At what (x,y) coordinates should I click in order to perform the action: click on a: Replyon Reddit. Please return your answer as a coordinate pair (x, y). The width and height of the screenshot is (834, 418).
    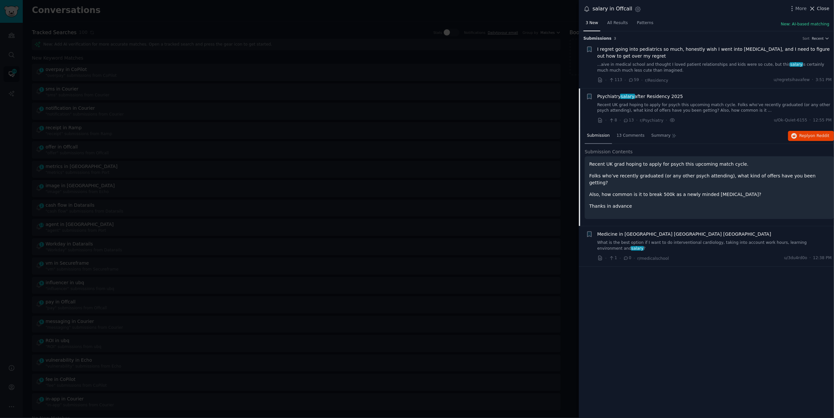
    Looking at the image, I should click on (811, 136).